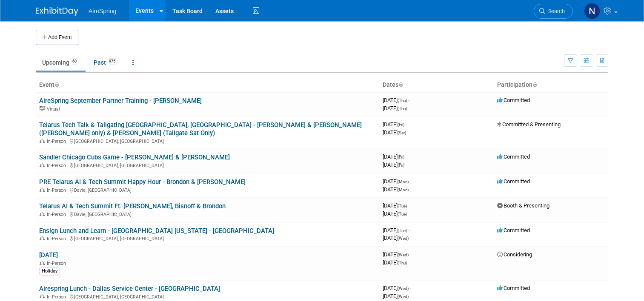  What do you see at coordinates (535, 84) in the screenshot?
I see `a: Sort by Participation Type` at bounding box center [535, 84].